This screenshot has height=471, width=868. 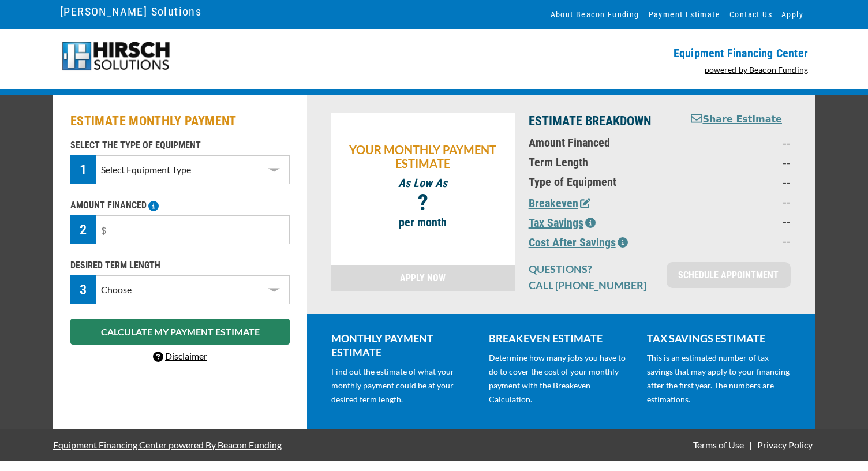 What do you see at coordinates (590, 269) in the screenshot?
I see `p: QUESTIONS?` at bounding box center [590, 269].